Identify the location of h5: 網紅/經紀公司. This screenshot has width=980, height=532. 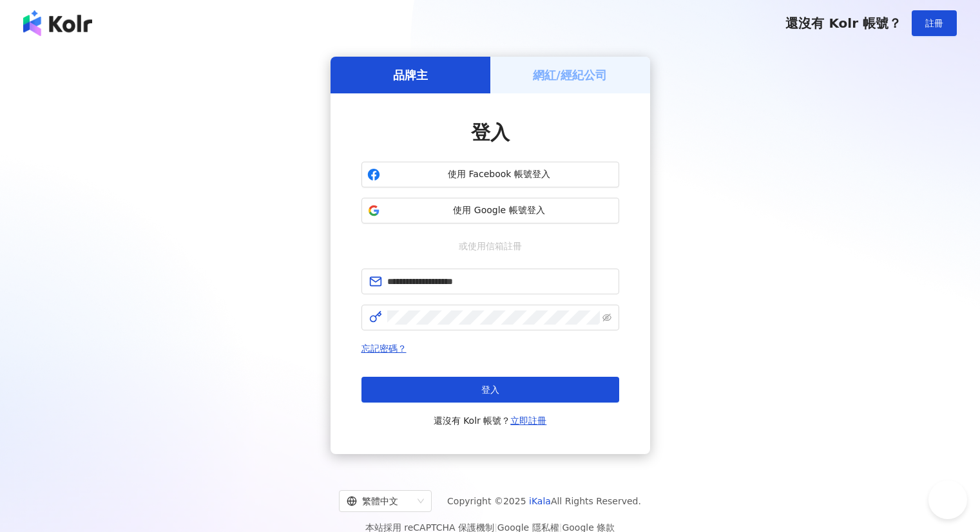
(569, 75).